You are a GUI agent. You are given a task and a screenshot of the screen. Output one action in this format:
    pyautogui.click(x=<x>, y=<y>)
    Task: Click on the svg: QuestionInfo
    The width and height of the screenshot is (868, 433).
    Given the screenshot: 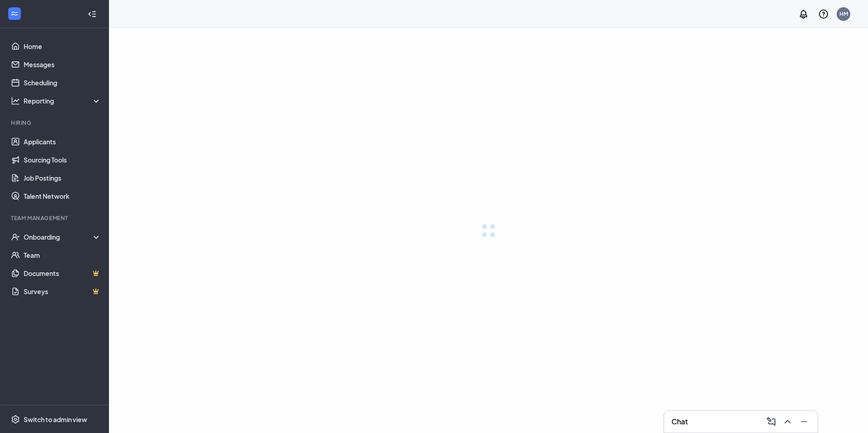 What is the action you would take?
    pyautogui.click(x=823, y=14)
    